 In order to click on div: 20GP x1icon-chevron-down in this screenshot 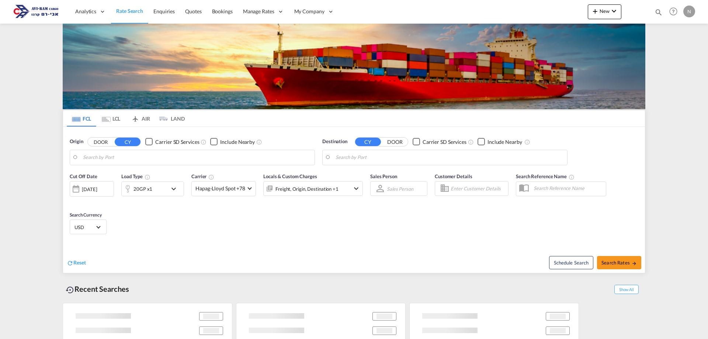, I will do `click(153, 189)`.